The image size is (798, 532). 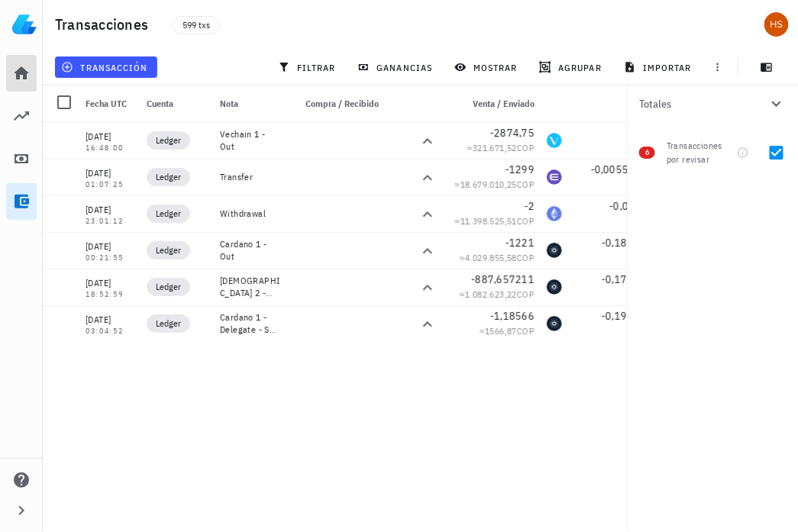 I want to click on span: -0,178102, so click(x=627, y=279).